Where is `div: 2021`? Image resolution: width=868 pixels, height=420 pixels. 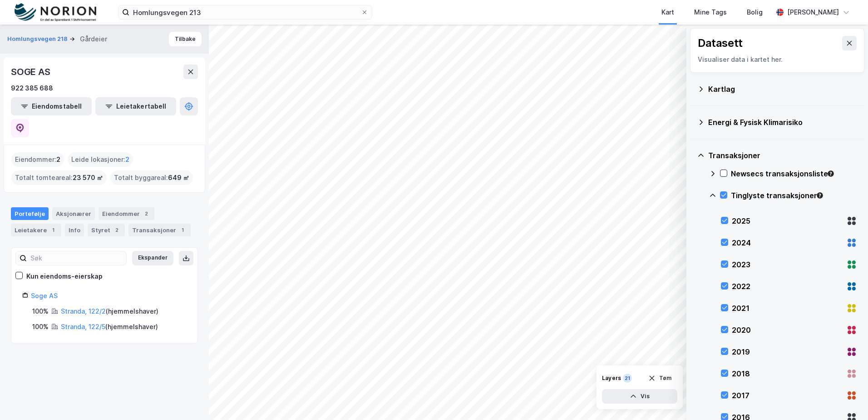
div: 2021 is located at coordinates (787, 308).